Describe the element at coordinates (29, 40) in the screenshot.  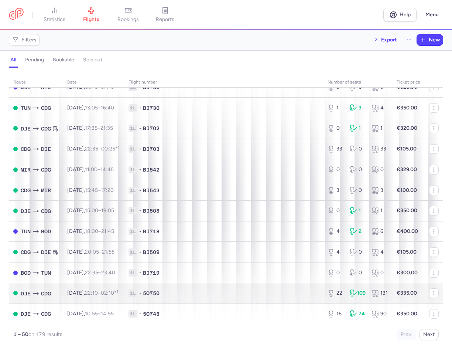
I see `span: Filters` at that location.